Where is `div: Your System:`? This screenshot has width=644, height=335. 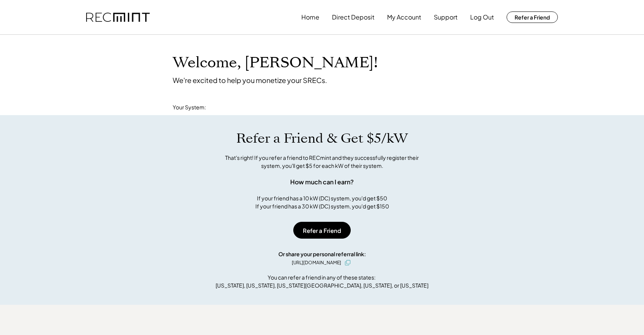 div: Your System: is located at coordinates (189, 107).